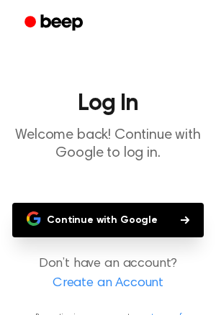  What do you see at coordinates (108, 274) in the screenshot?
I see `p: Don’t have an account?` at bounding box center [108, 274].